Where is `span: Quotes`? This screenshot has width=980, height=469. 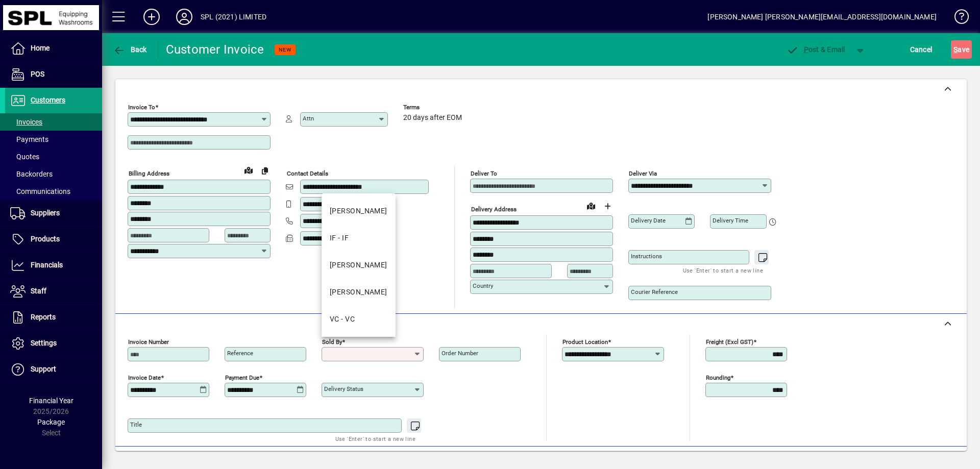
span: Quotes is located at coordinates (24, 157).